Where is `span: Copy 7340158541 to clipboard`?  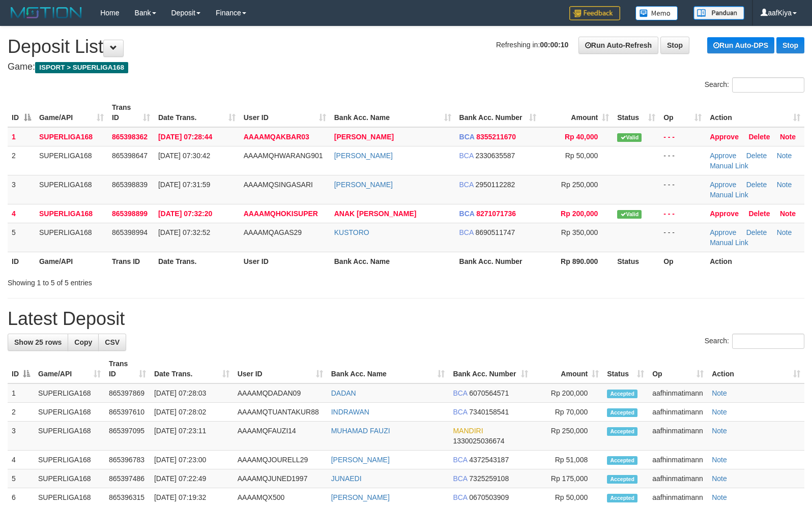
span: Copy 7340158541 to clipboard is located at coordinates (489, 412).